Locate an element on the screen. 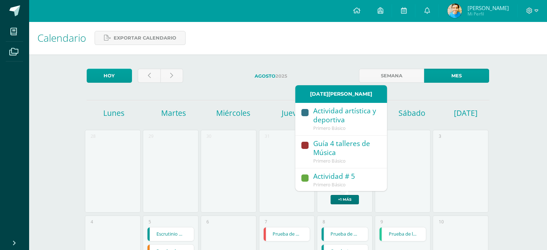 This screenshot has width=547, height=250. div: 4 is located at coordinates (92, 222).